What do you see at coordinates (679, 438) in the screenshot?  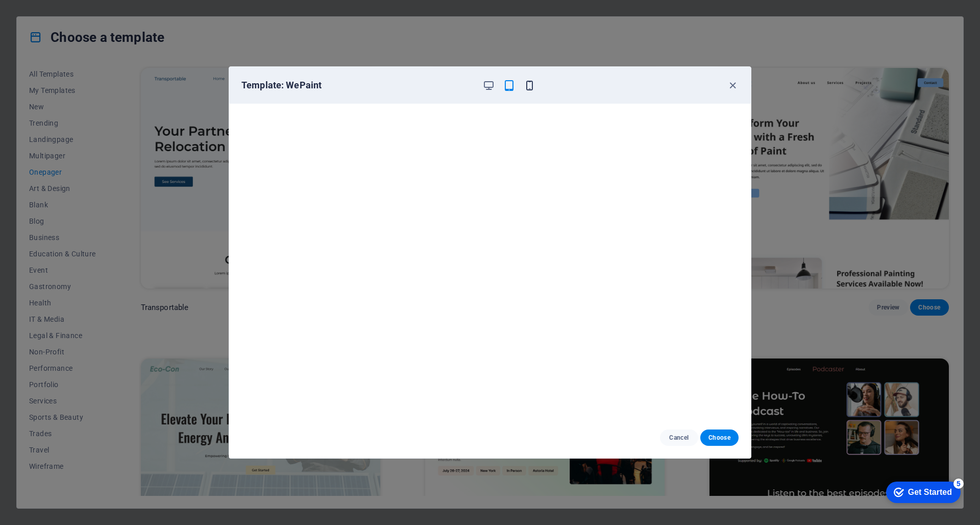 I see `span: Cancel` at bounding box center [679, 438].